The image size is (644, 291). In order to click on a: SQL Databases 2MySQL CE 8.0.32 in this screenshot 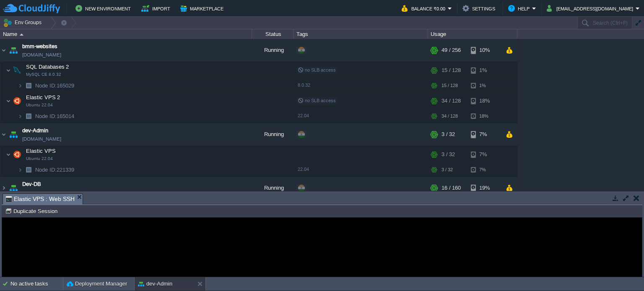, I will do `click(47, 67)`.